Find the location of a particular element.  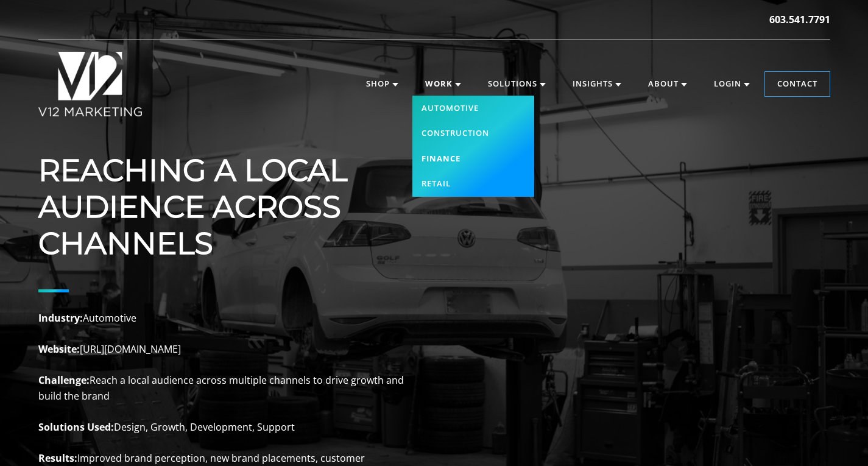

a: Retail is located at coordinates (473, 184).